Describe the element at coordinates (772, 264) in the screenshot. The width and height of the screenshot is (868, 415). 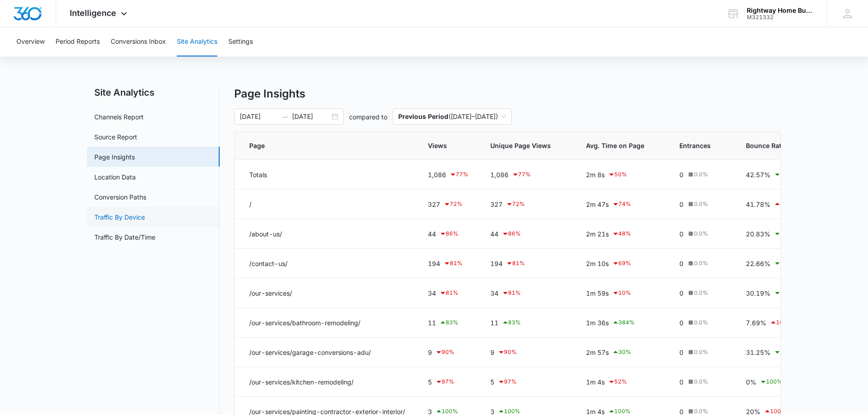
I see `div: 22.66%` at that location.